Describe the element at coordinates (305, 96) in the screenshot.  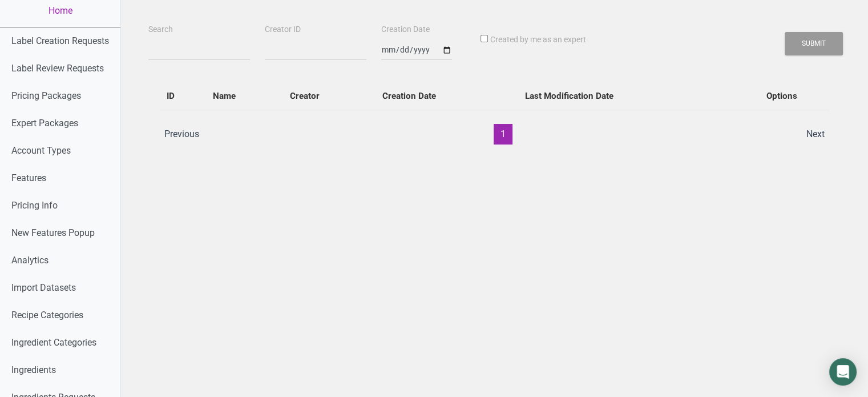
I see `b: Creator` at that location.